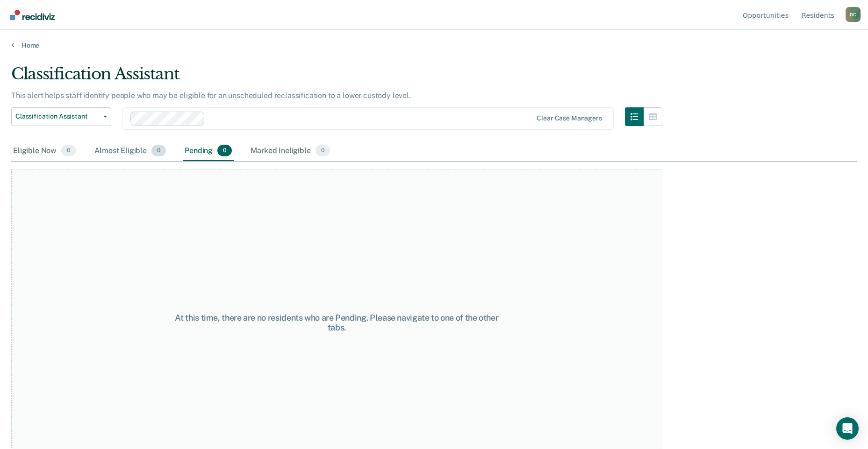 The image size is (868, 449). Describe the element at coordinates (130, 151) in the screenshot. I see `div: Almost Eligible0` at that location.